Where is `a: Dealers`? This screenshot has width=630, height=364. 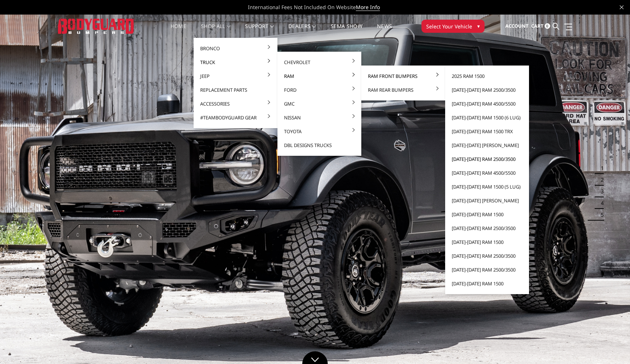
a: Dealers is located at coordinates (302, 30).